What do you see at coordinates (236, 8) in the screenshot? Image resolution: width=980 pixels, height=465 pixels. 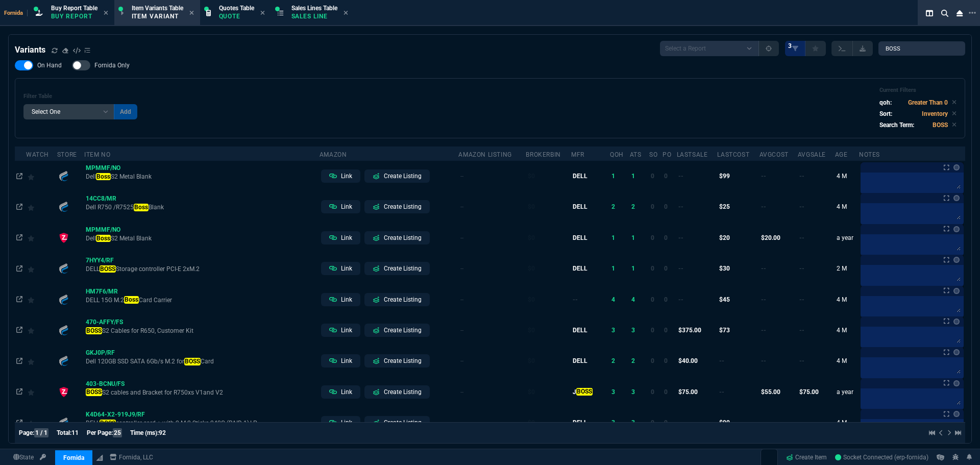 I see `span: Quotes Table` at bounding box center [236, 8].